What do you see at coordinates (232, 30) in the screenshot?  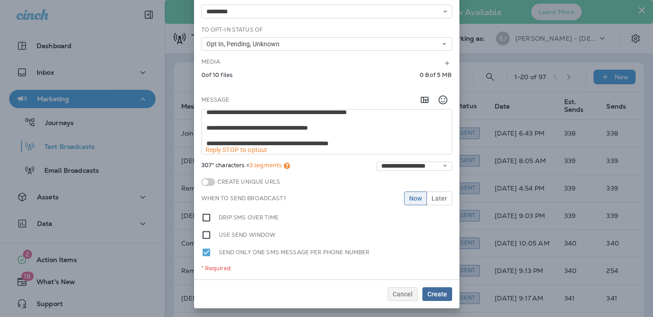 I see `label: To Opt-In Status of` at bounding box center [232, 30].